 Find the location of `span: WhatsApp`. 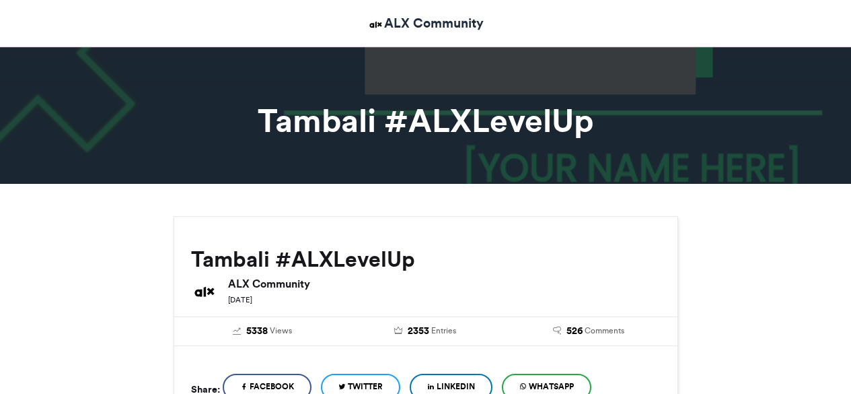

span: WhatsApp is located at coordinates (551, 386).